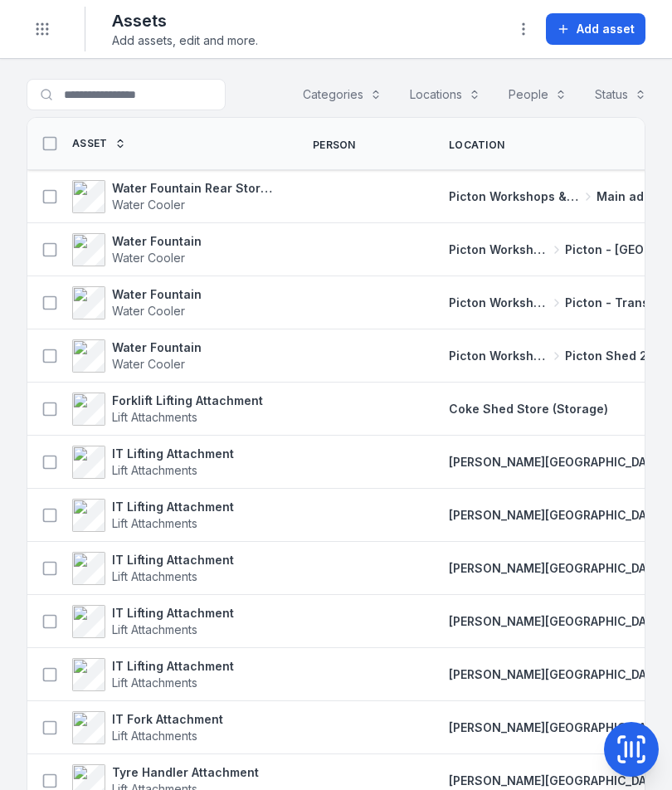  What do you see at coordinates (172, 197) in the screenshot?
I see `a: Water Fountain Rear StoresWater Cooler` at bounding box center [172, 197].